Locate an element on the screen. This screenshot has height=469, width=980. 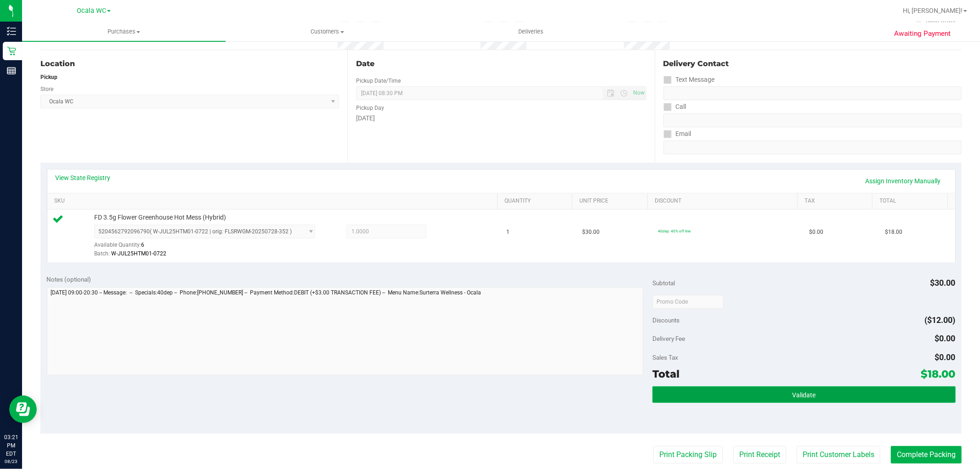
span: ($12.00) is located at coordinates (940, 320).